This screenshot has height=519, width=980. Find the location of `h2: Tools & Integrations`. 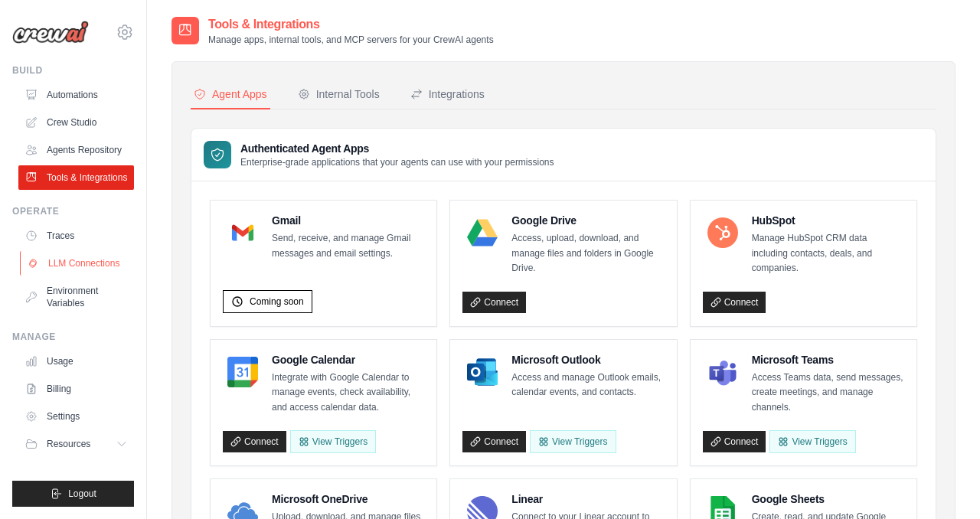

h2: Tools & Integrations is located at coordinates (350, 25).